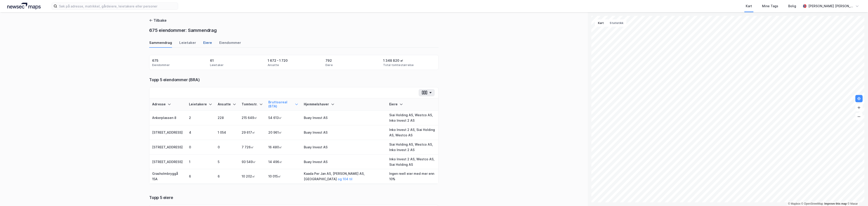 Image resolution: width=868 pixels, height=206 pixels. What do you see at coordinates (856, 195) in the screenshot?
I see `div: Kontrollprogram for chat` at bounding box center [856, 195].